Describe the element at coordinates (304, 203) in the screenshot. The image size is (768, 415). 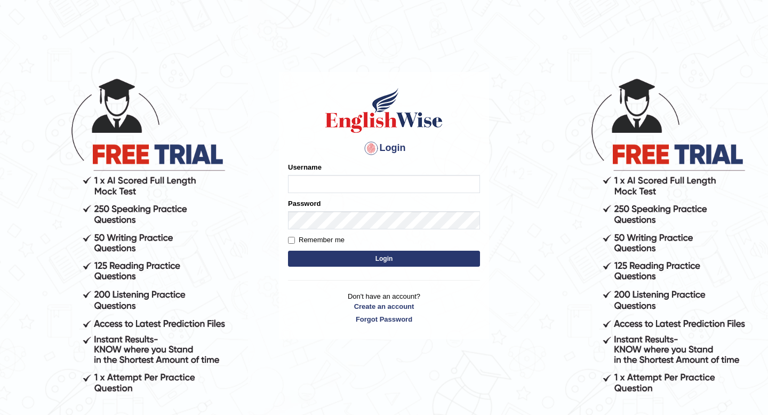
I see `label: Password` at that location.